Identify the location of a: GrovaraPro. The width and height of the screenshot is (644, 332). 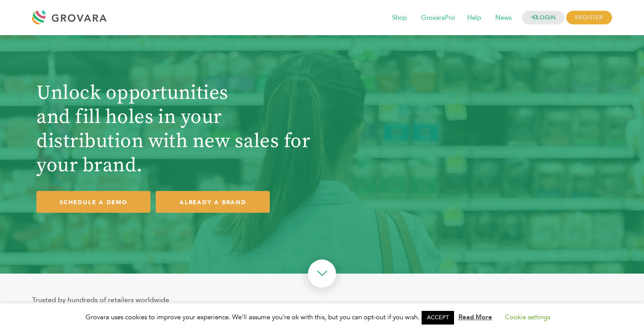
(438, 18).